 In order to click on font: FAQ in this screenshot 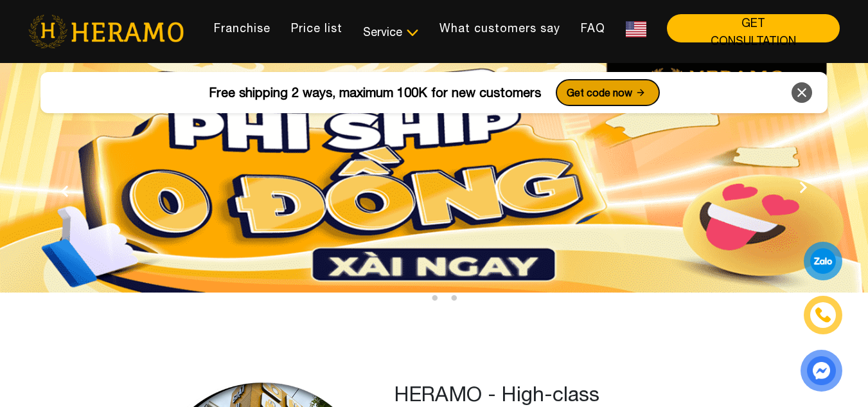, I will do `click(593, 27)`.